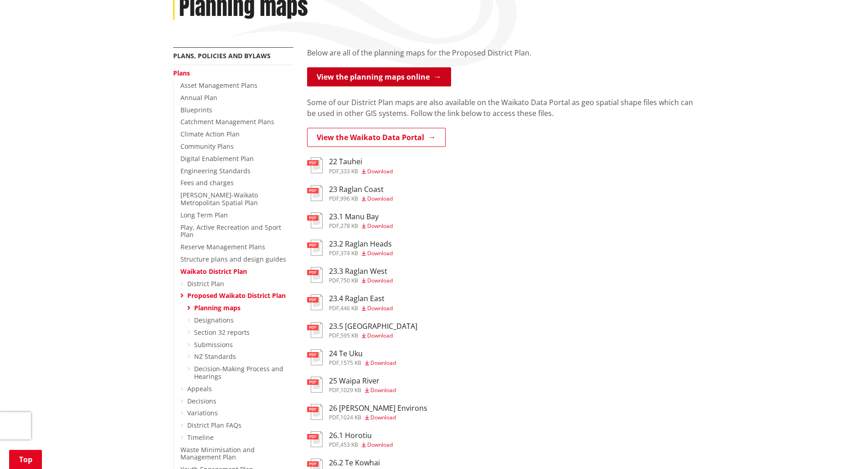 This screenshot has width=868, height=469. Describe the element at coordinates (350, 276) in the screenshot. I see `a: 23.3 Raglan West pdf,750 KB Download` at that location.